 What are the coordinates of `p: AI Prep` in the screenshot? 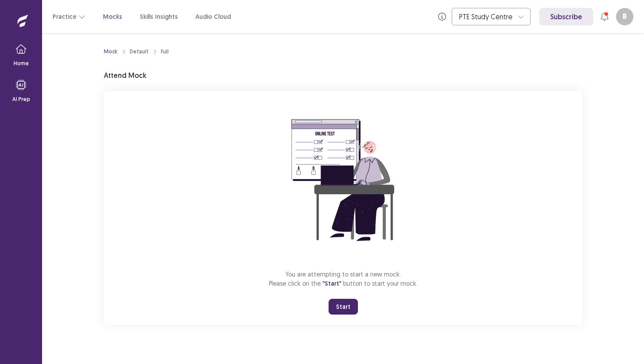 It's located at (21, 99).